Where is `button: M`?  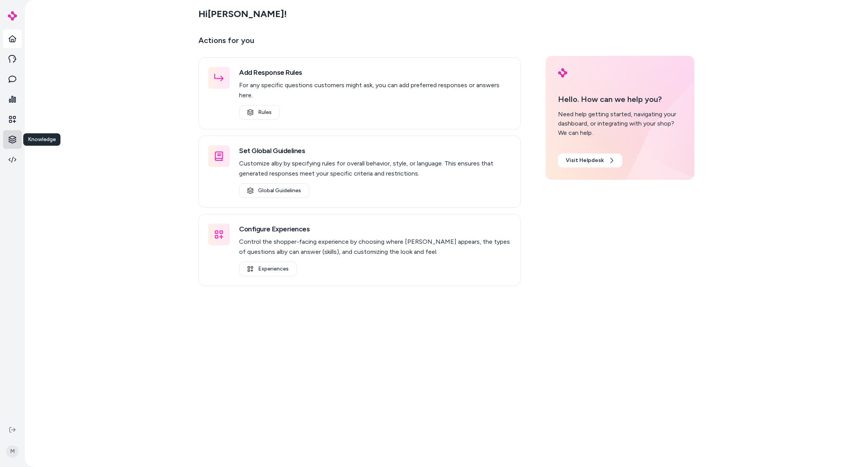 button: M is located at coordinates (13, 451).